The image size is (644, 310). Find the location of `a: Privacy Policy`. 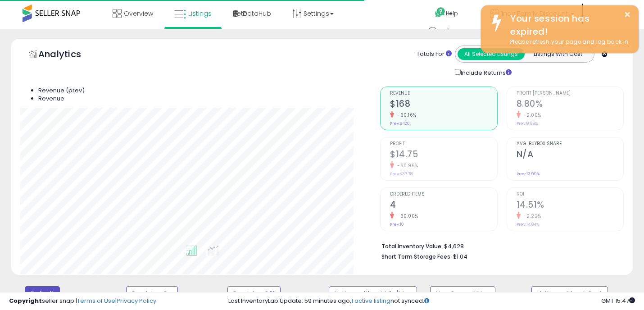

a: Privacy Policy is located at coordinates (137, 301).